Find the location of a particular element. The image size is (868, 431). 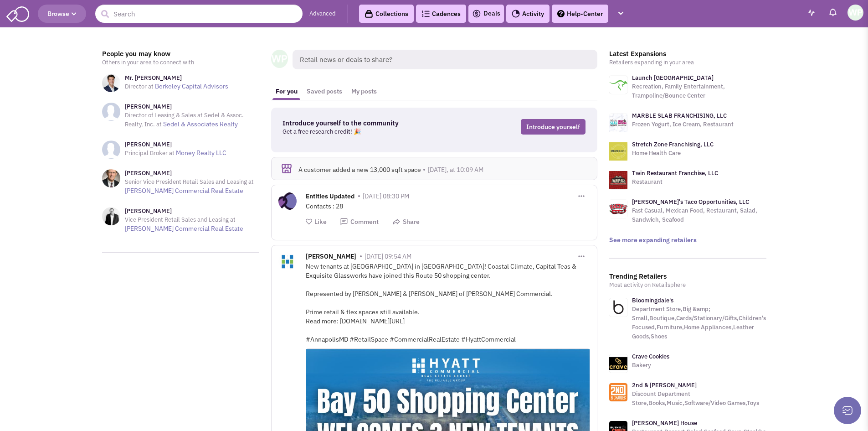

p: Frozen Yogurt, Ice Cream, Restaurant is located at coordinates (682, 124).